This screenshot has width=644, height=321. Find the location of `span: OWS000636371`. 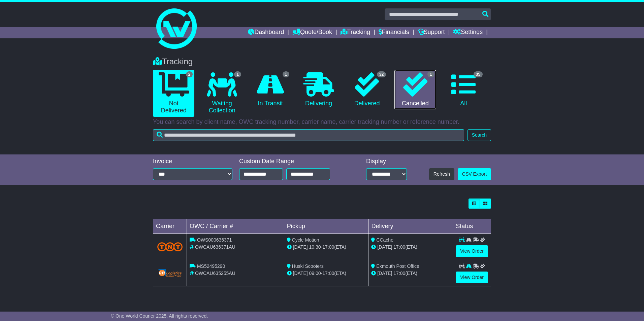

span: OWS000636371 is located at coordinates (215, 240).